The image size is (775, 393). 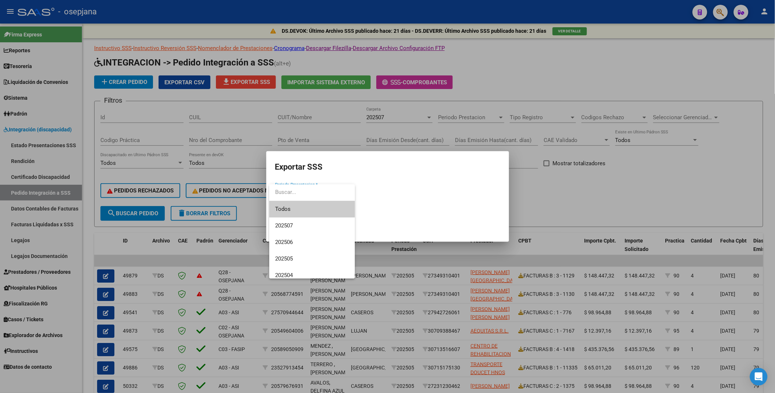 I want to click on div: Open Intercom Messenger, so click(x=759, y=377).